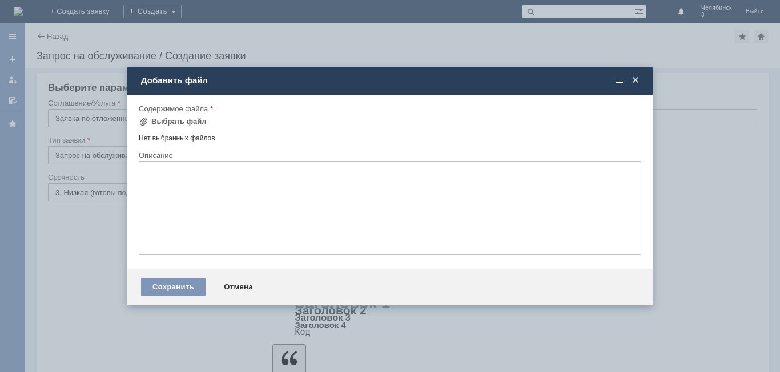  I want to click on div: Описание, so click(389, 155).